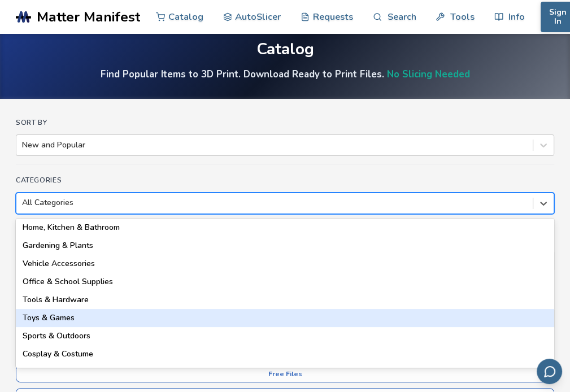 The image size is (570, 392). What do you see at coordinates (285, 355) in the screenshot?
I see `div: Cosplay & Costume` at bounding box center [285, 355].